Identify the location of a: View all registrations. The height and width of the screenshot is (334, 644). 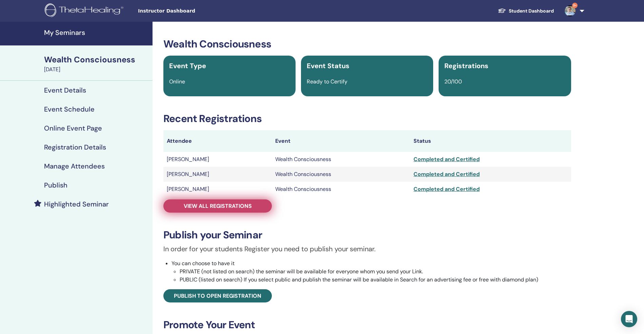
(218, 206).